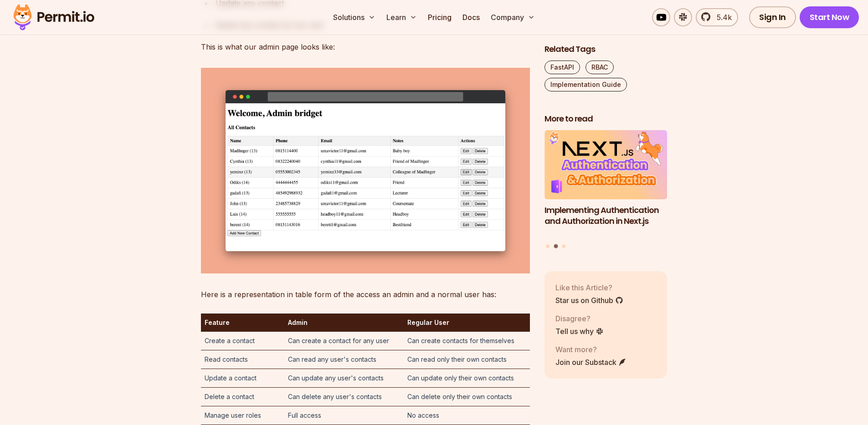 This screenshot has height=425, width=868. What do you see at coordinates (466, 378) in the screenshot?
I see `td: Can update only their own contacts` at bounding box center [466, 378].